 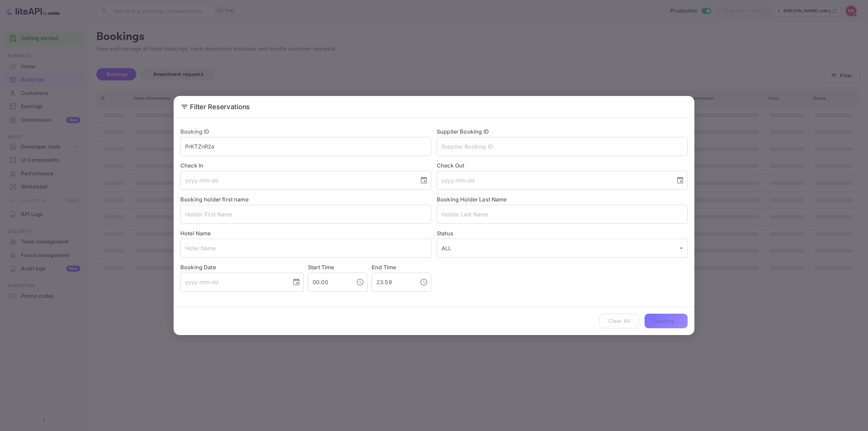 What do you see at coordinates (562, 214) in the screenshot?
I see `input: Holder Last Name` at bounding box center [562, 214].